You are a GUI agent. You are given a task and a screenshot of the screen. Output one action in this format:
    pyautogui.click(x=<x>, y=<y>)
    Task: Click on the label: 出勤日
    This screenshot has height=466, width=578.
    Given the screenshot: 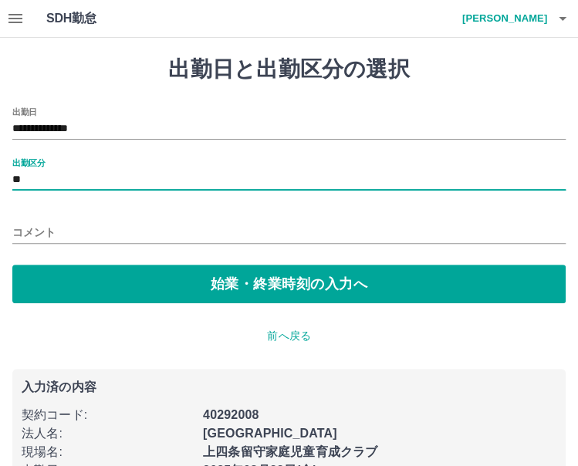 What is the action you would take?
    pyautogui.click(x=25, y=111)
    